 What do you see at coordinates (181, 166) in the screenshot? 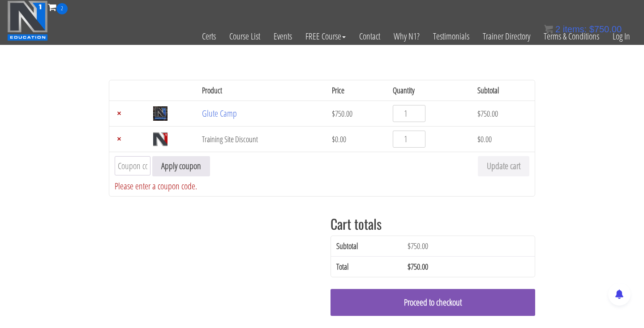
I see `button: Apply coupon` at bounding box center [181, 166].